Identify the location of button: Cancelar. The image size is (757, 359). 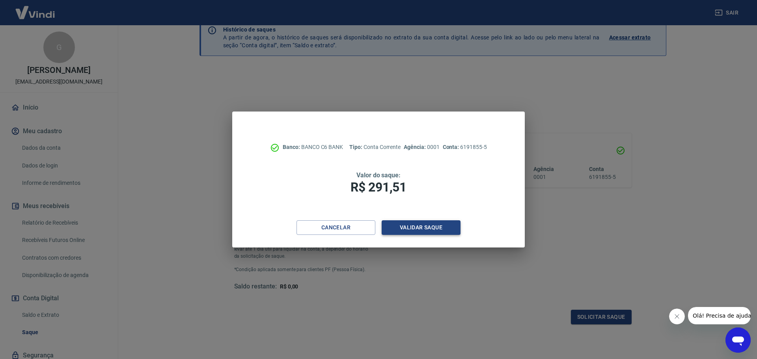
(336, 227).